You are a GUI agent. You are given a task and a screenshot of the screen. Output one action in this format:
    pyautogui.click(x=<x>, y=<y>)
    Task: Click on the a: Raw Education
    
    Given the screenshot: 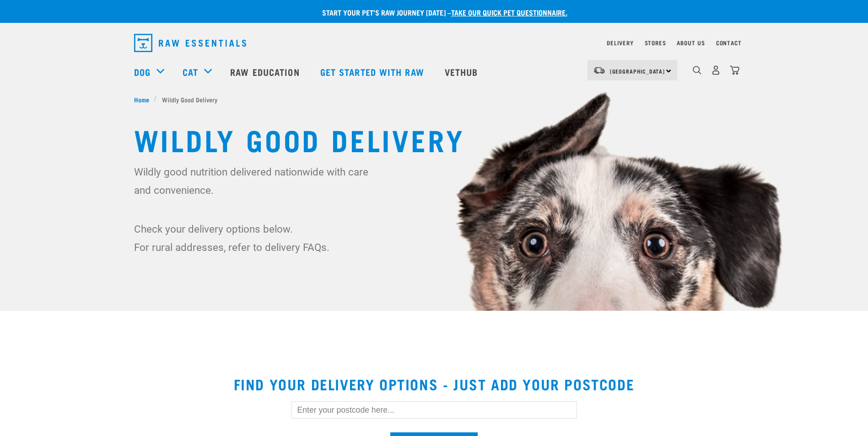 What is the action you would take?
    pyautogui.click(x=266, y=72)
    